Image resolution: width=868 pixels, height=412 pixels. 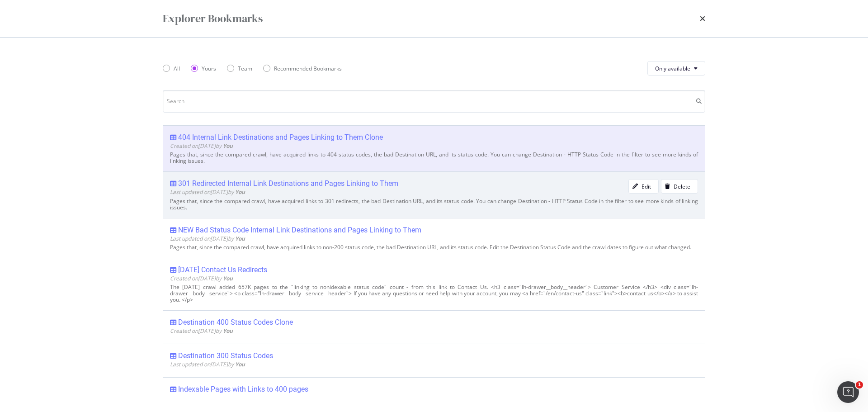 I want to click on div: times, so click(x=703, y=19).